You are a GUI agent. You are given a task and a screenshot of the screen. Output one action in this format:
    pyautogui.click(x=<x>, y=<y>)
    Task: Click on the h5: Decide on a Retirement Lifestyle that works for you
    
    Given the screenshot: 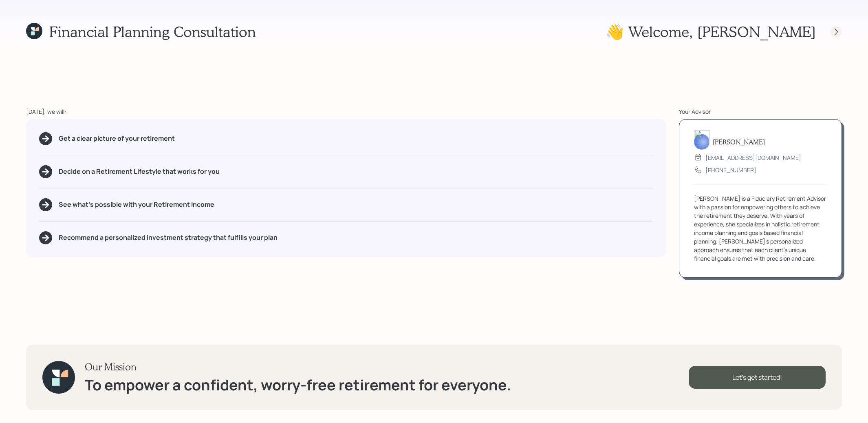 What is the action you would take?
    pyautogui.click(x=139, y=171)
    